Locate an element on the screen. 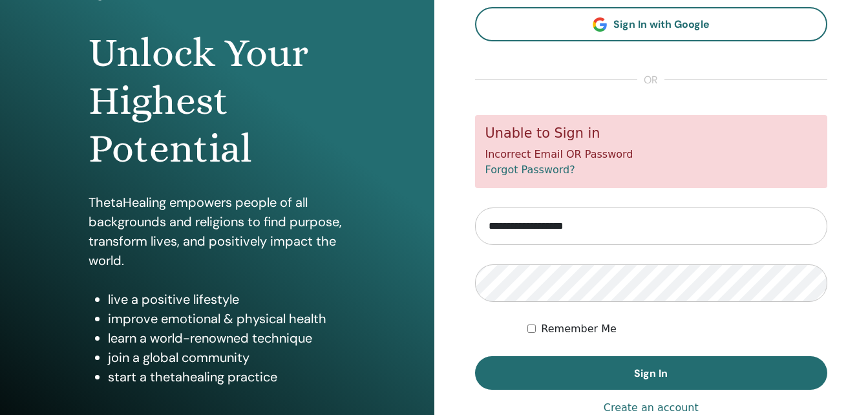 This screenshot has height=415, width=868. li: start a thetahealing practice is located at coordinates (227, 377).